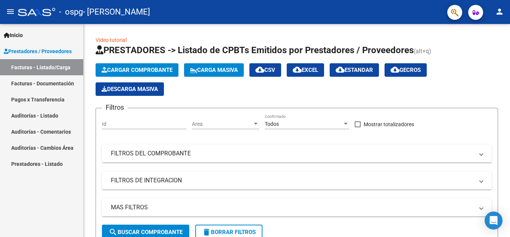 The height and width of the screenshot is (237, 510). What do you see at coordinates (355, 70) in the screenshot?
I see `span: Estandar` at bounding box center [355, 70].